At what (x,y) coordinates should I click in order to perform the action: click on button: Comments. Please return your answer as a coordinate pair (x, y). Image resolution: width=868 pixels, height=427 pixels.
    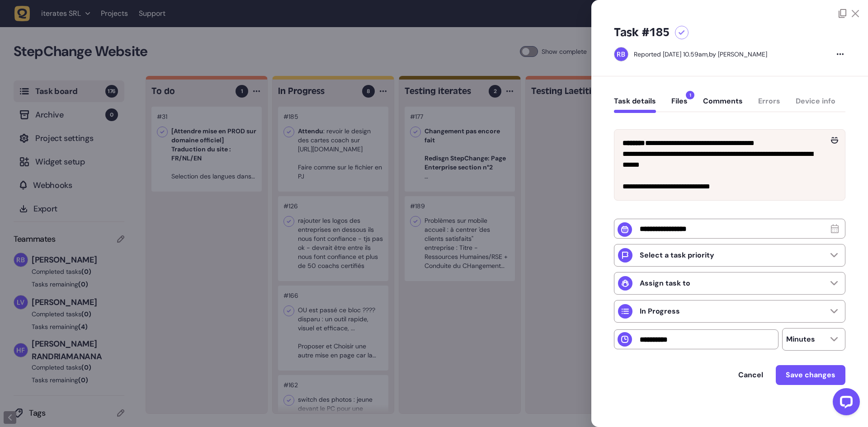
    Looking at the image, I should click on (723, 105).